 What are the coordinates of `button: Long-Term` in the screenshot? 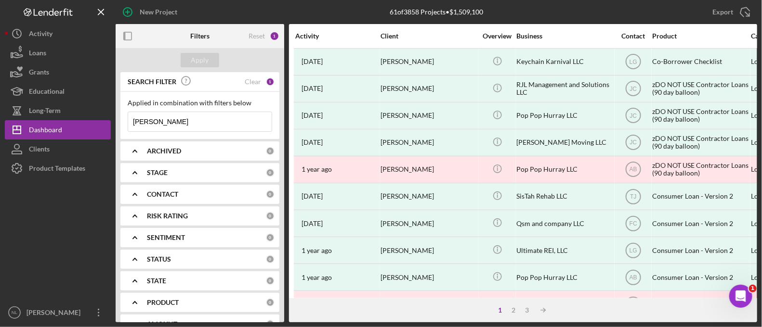 It's located at (58, 111).